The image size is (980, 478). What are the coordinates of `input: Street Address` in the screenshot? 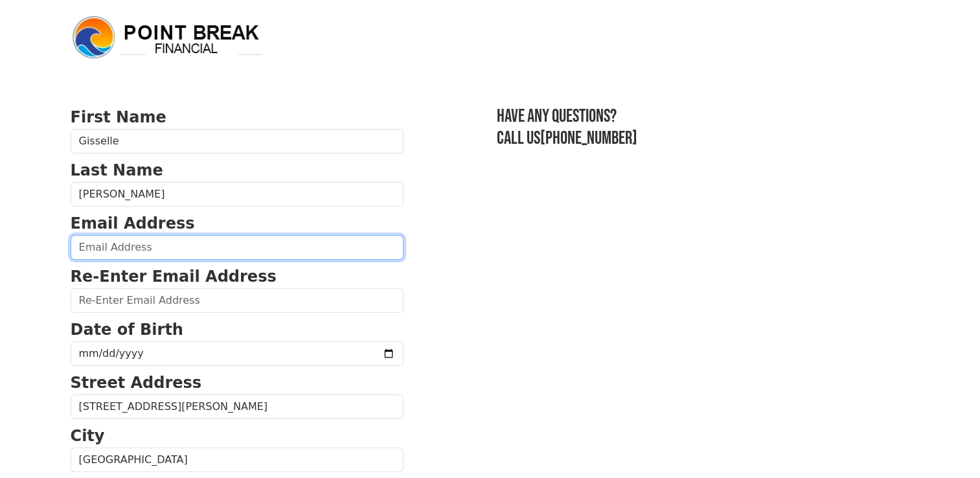 It's located at (237, 407).